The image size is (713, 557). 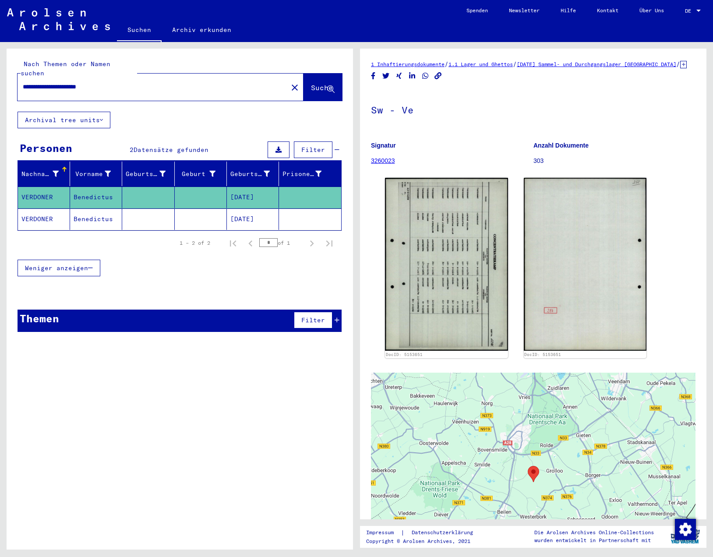 What do you see at coordinates (253, 174) in the screenshot?
I see `mat-header-cell: Geburtsdatum` at bounding box center [253, 174].